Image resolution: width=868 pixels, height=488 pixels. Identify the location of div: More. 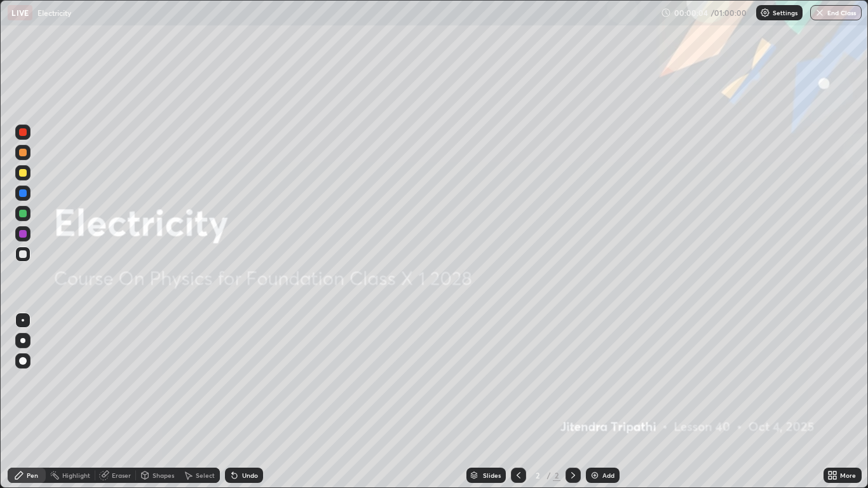
(848, 475).